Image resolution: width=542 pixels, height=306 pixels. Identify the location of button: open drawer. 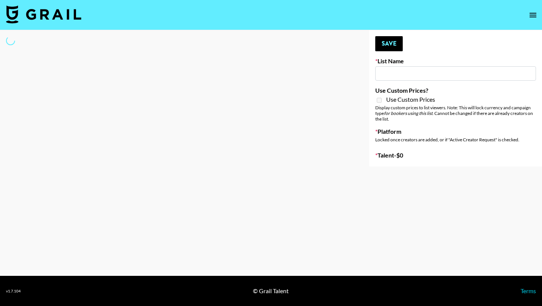
(533, 15).